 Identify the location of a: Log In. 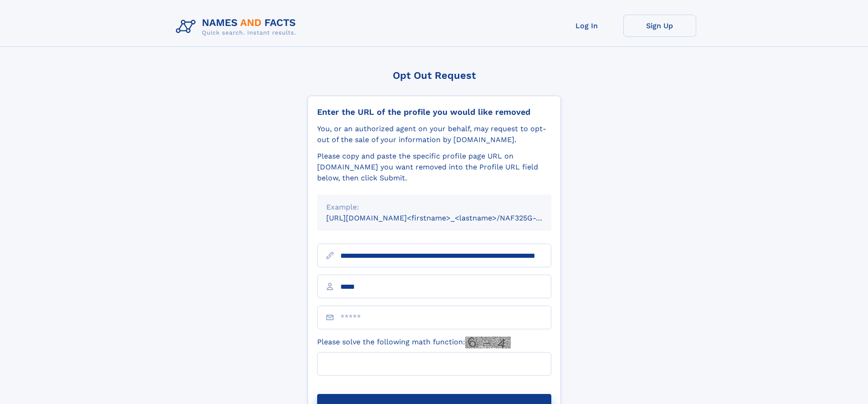
(587, 25).